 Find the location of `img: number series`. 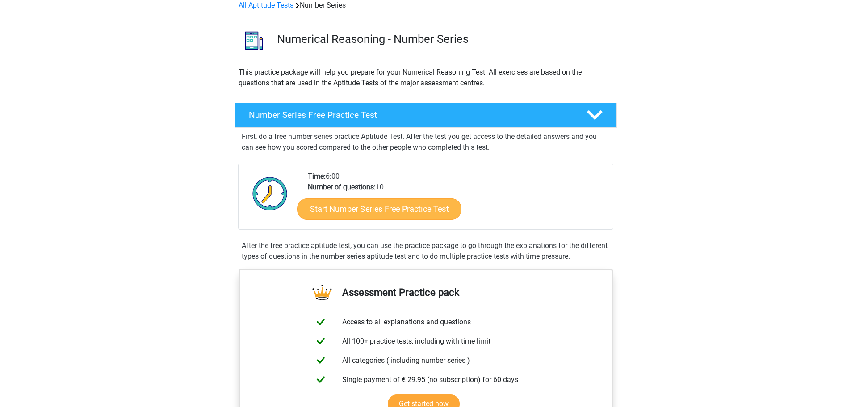

img: number series is located at coordinates (254, 40).